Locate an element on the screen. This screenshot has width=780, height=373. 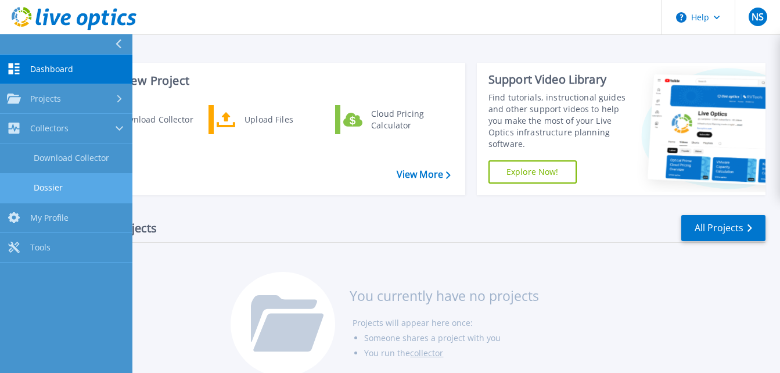
h3: Start a New Project is located at coordinates (266, 81).